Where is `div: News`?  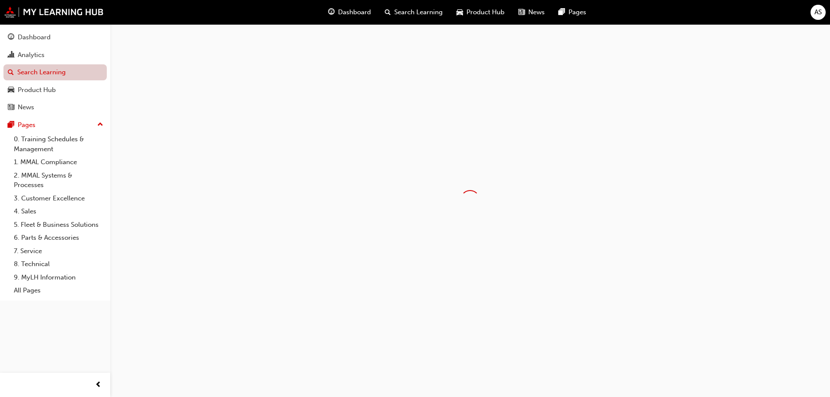
div: News is located at coordinates (26, 107).